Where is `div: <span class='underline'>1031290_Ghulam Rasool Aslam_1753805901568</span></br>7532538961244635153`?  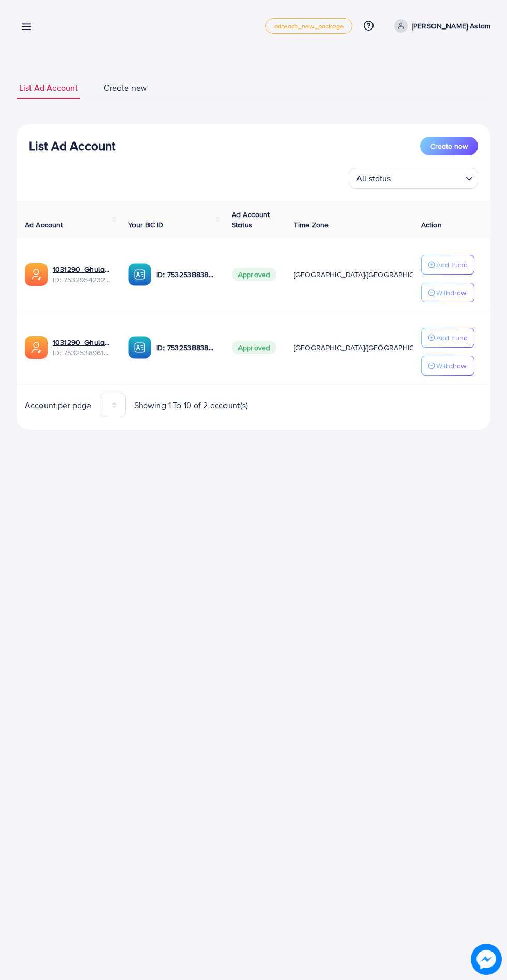
div: <span class='underline'>1031290_Ghulam Rasool Aslam_1753805901568</span></br>7532538961244635153 is located at coordinates (82, 348).